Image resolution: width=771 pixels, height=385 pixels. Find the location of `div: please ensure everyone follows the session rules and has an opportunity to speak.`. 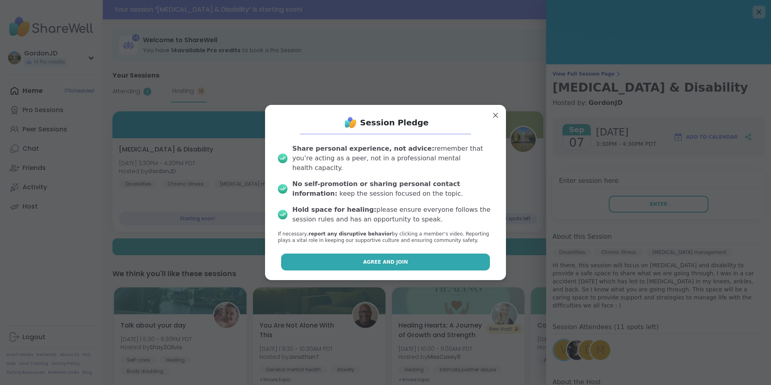

div: please ensure everyone follows the session rules and has an opportunity to speak. is located at coordinates (393, 214).